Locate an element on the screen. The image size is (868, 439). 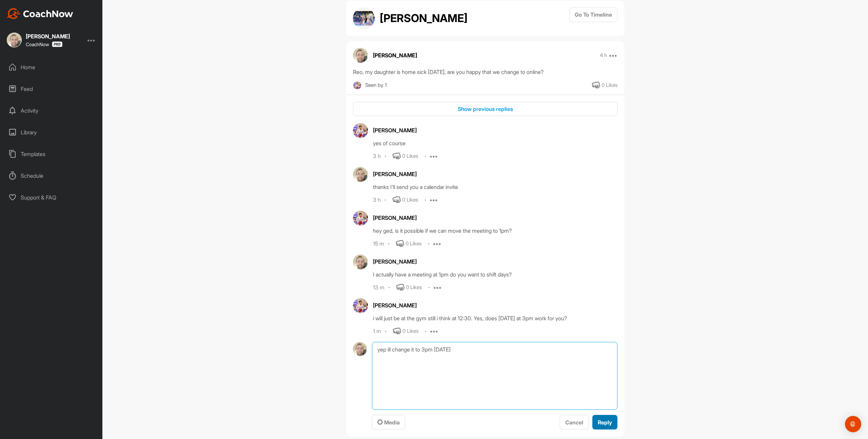
div: Activity is located at coordinates (51, 111).